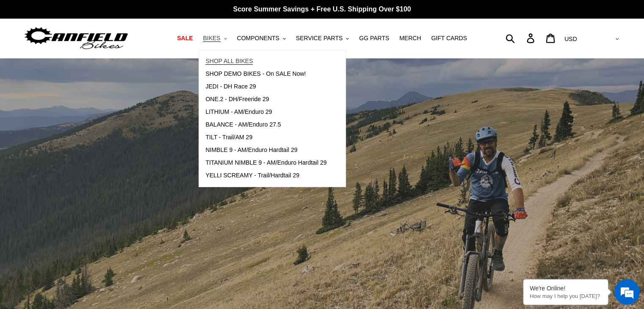 Image resolution: width=644 pixels, height=309 pixels. I want to click on a: TILT - Trail/AM 29, so click(266, 137).